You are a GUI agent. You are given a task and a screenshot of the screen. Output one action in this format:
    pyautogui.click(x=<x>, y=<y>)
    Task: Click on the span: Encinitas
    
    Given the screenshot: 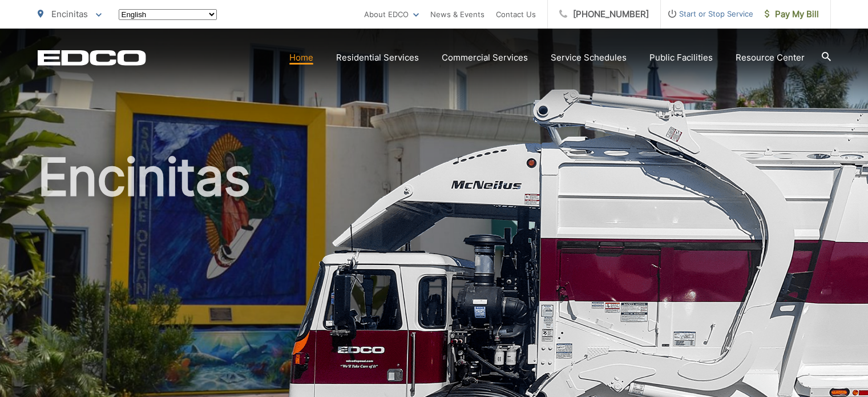 What is the action you would take?
    pyautogui.click(x=69, y=14)
    